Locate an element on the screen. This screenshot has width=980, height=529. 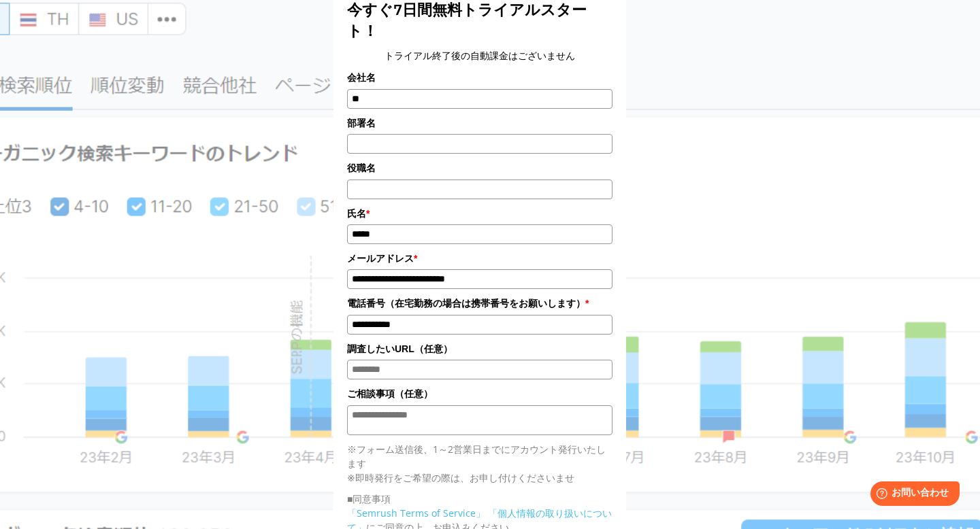
label: 会社名 is located at coordinates (480, 78).